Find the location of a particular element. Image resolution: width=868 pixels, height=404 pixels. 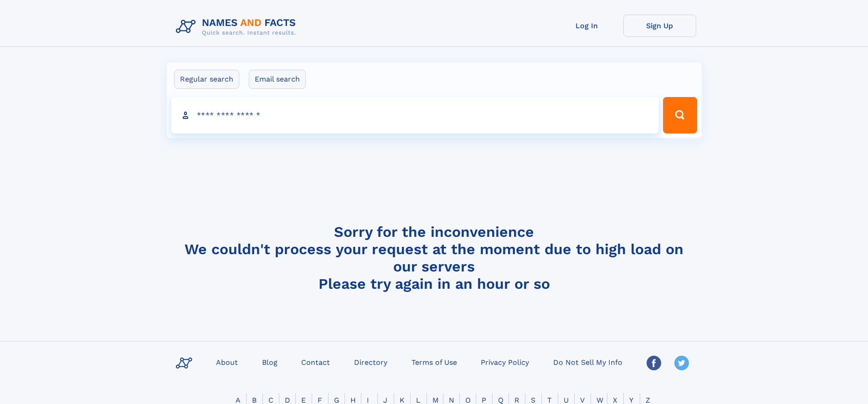

label: Email search is located at coordinates (277, 79).